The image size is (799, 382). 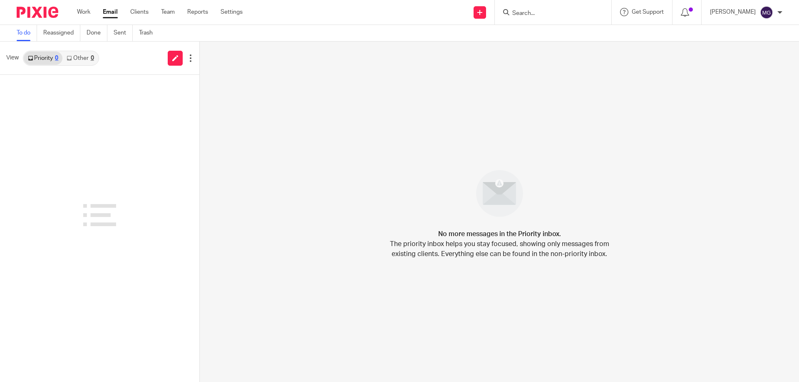 I want to click on a: Priority0, so click(x=43, y=58).